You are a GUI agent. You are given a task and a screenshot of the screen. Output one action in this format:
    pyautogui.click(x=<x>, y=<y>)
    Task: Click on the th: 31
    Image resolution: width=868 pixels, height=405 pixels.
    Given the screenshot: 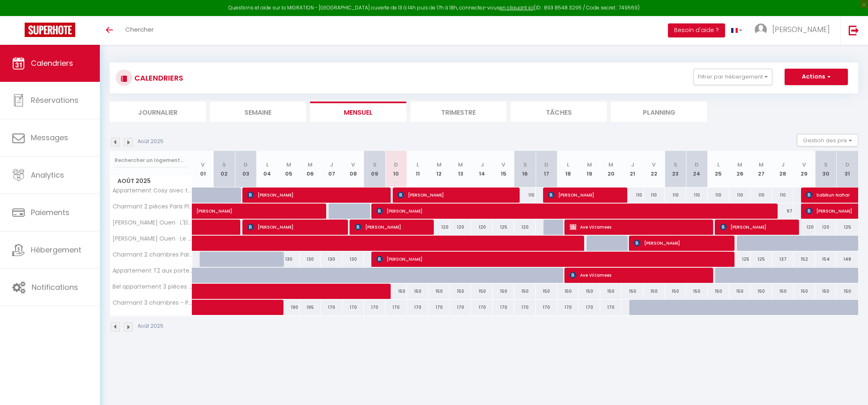 What is the action you would take?
    pyautogui.click(x=847, y=169)
    